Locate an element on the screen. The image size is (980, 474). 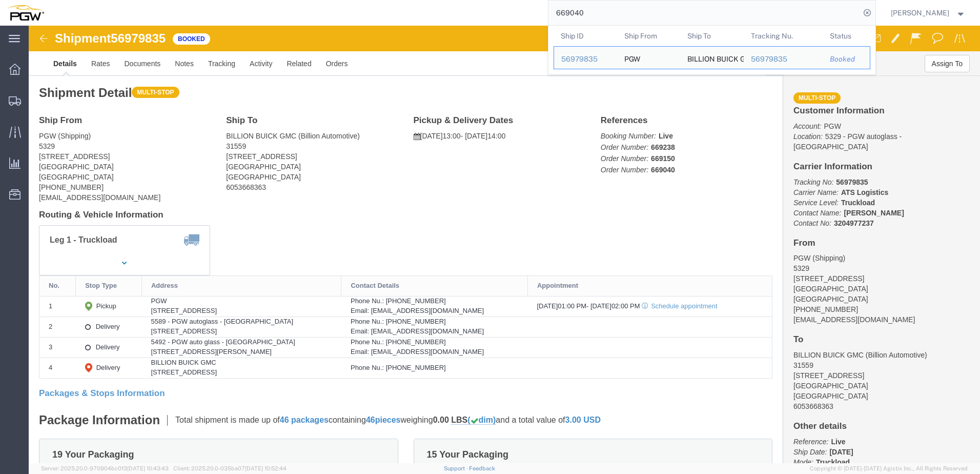
th: Status is located at coordinates (846, 36).